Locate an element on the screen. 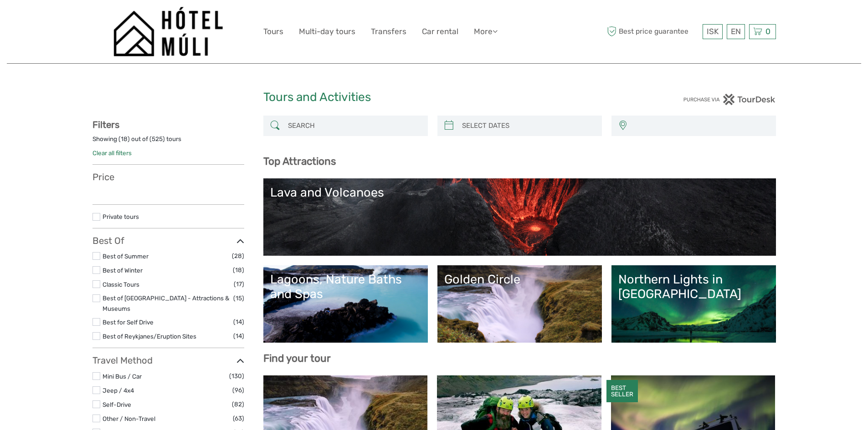 This screenshot has height=430, width=868. div: Golden Circle is located at coordinates (520, 279).